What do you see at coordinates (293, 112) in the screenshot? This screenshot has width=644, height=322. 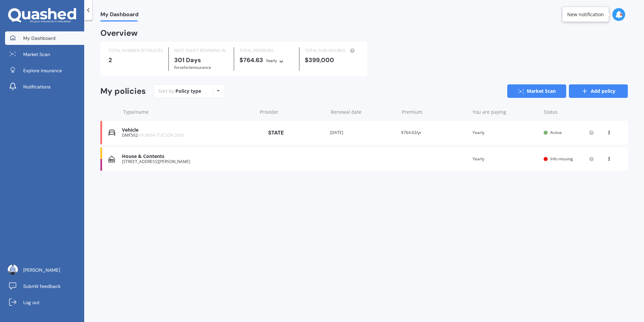 I see `div: Provider` at bounding box center [293, 112].